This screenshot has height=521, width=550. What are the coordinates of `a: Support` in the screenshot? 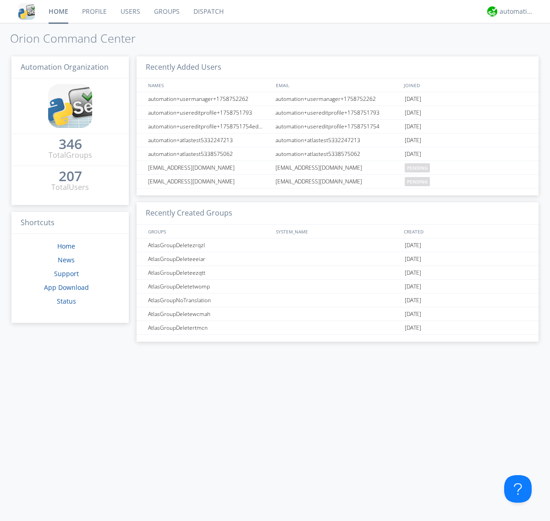 It's located at (66, 273).